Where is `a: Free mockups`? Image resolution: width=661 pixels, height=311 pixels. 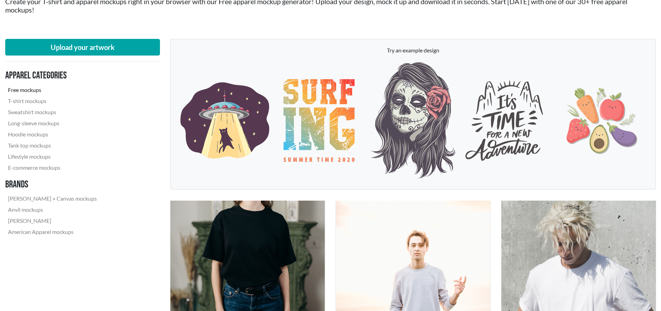 a: Free mockups is located at coordinates (52, 90).